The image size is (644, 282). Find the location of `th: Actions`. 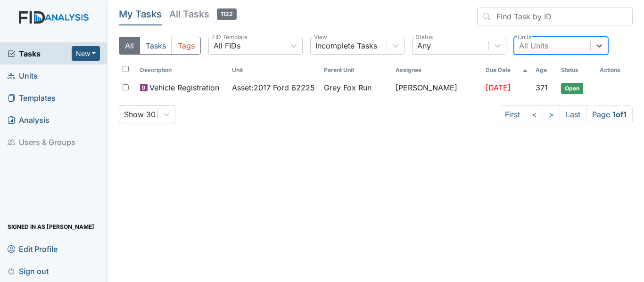

th: Actions is located at coordinates (614, 70).